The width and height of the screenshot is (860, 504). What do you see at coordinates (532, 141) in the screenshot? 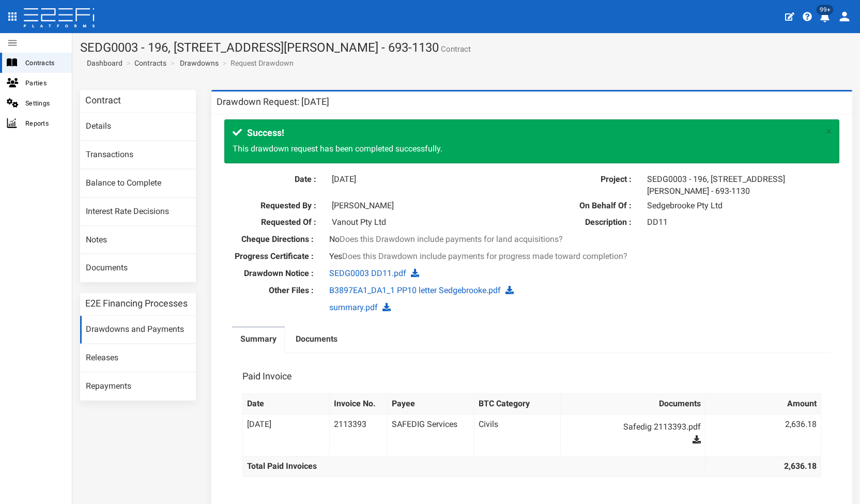
I see `div: This drawdown request has been completed successfully.` at bounding box center [532, 141].